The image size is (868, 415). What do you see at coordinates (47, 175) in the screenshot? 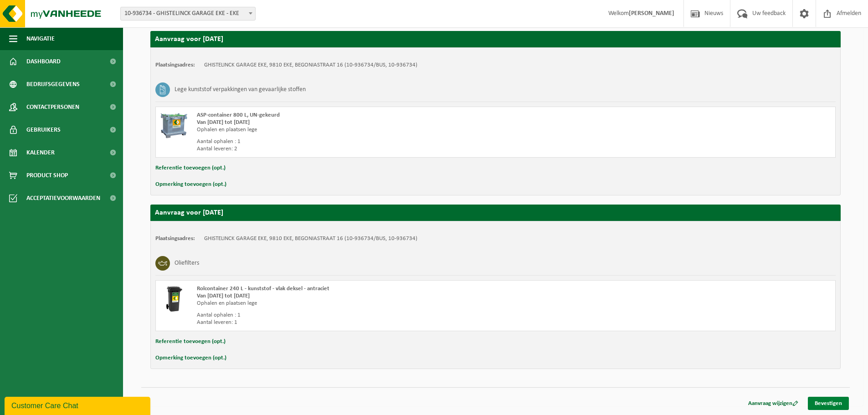
I see `span: Product Shop` at bounding box center [47, 175].